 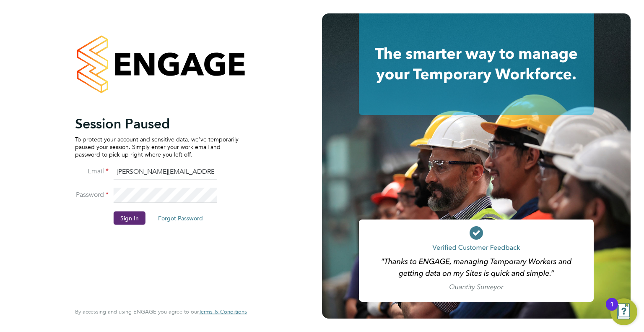 I want to click on label: Password, so click(x=92, y=194).